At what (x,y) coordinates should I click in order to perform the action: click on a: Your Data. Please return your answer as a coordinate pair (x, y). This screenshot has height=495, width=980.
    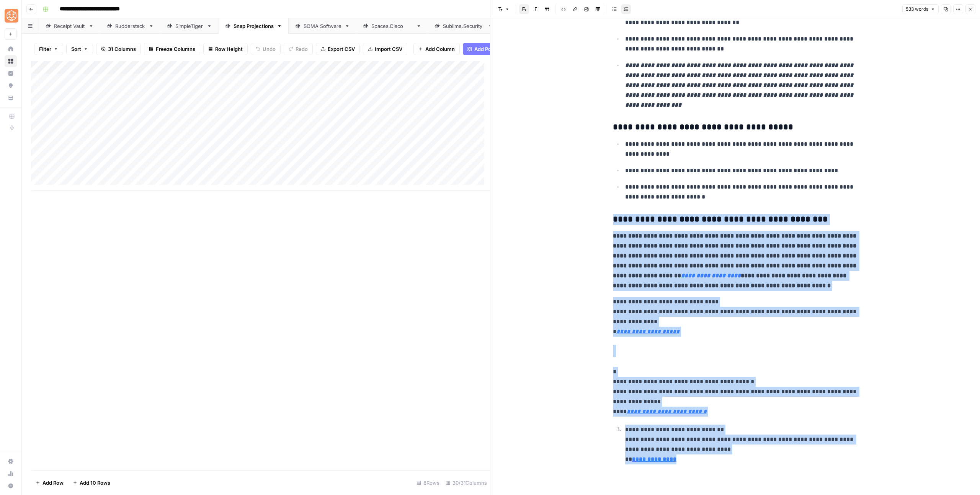
    Looking at the image, I should click on (11, 98).